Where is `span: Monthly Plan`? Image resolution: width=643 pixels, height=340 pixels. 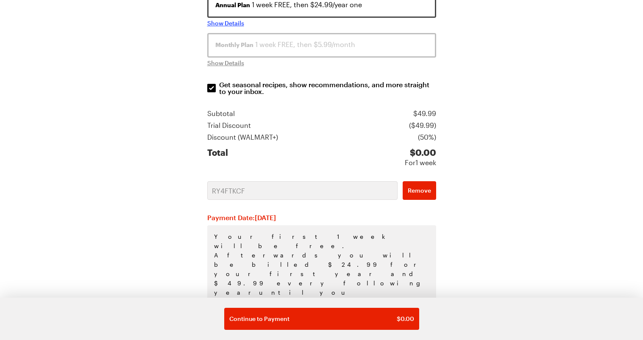 span: Monthly Plan is located at coordinates (234, 45).